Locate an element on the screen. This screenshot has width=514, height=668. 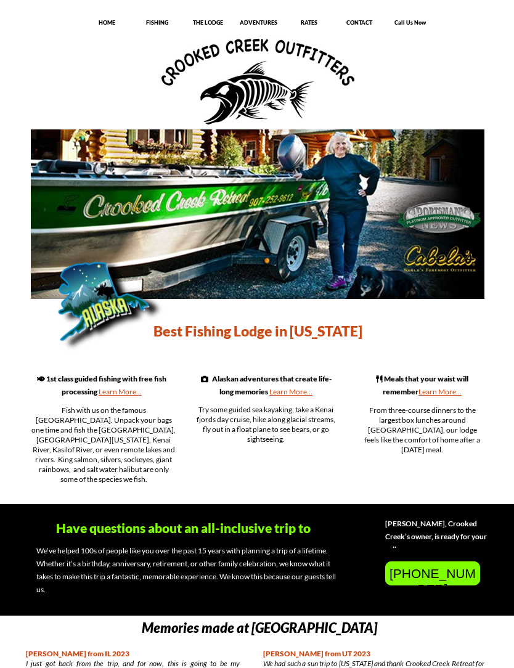
span: Meals that your waist will remember is located at coordinates (425, 385).